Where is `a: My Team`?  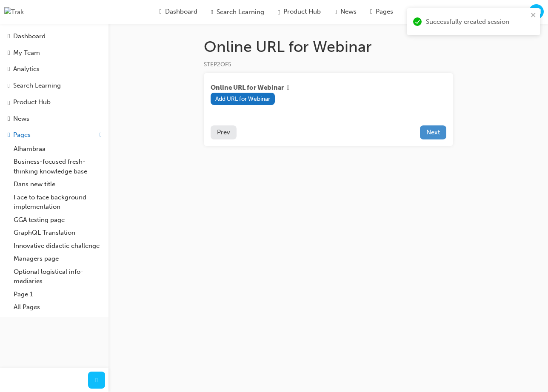
a: My Team is located at coordinates (54, 53).